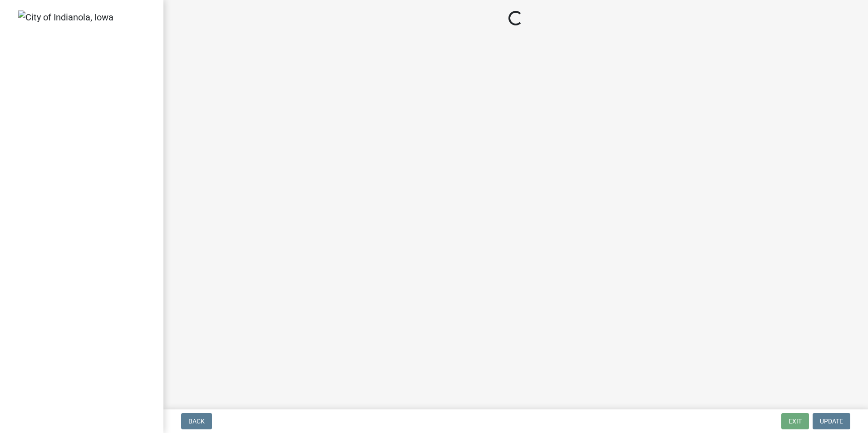 The height and width of the screenshot is (433, 868). Describe the element at coordinates (66, 18) in the screenshot. I see `img: City of Indianola, Iowa` at that location.